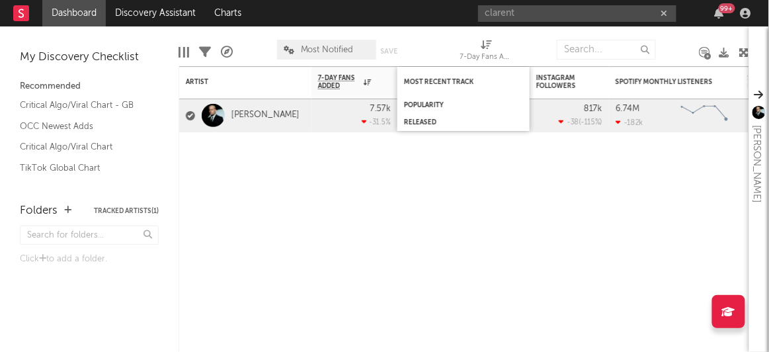 This screenshot has width=769, height=352. I want to click on div: Released, so click(454, 122).